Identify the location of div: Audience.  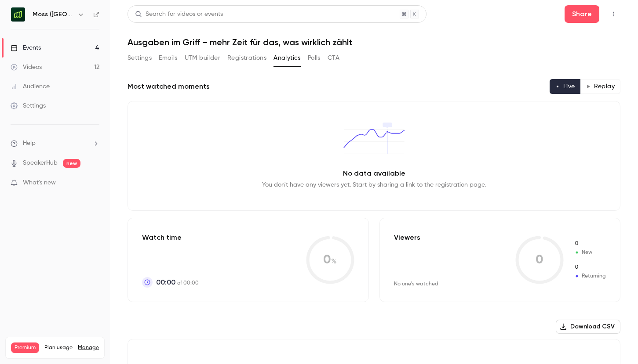
(30, 87).